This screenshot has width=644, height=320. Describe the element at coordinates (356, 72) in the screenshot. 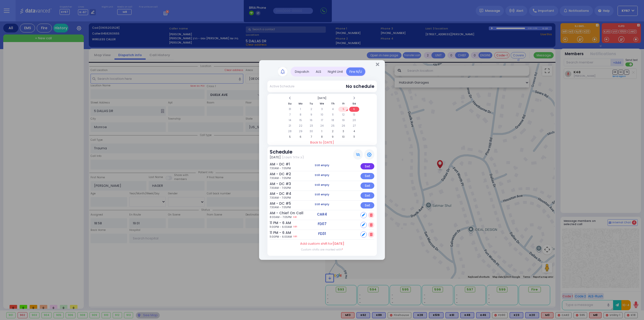

I see `div: Fire N/U` at that location.